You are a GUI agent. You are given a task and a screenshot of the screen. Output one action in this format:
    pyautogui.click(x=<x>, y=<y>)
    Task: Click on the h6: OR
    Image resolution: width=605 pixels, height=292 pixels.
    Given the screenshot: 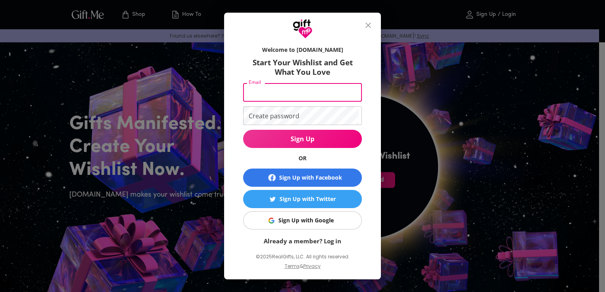 What is the action you would take?
    pyautogui.click(x=302, y=158)
    